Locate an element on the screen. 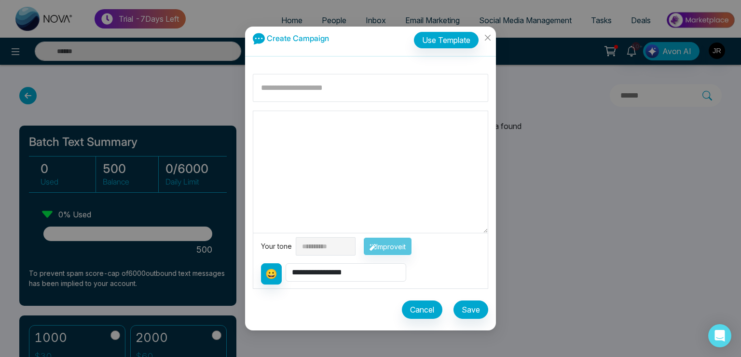  span: Create Campaign is located at coordinates (298, 38).